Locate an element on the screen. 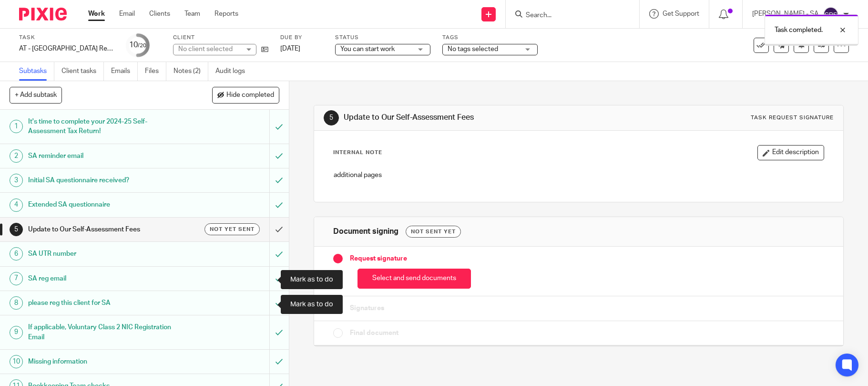  div: 9 is located at coordinates (16, 332).